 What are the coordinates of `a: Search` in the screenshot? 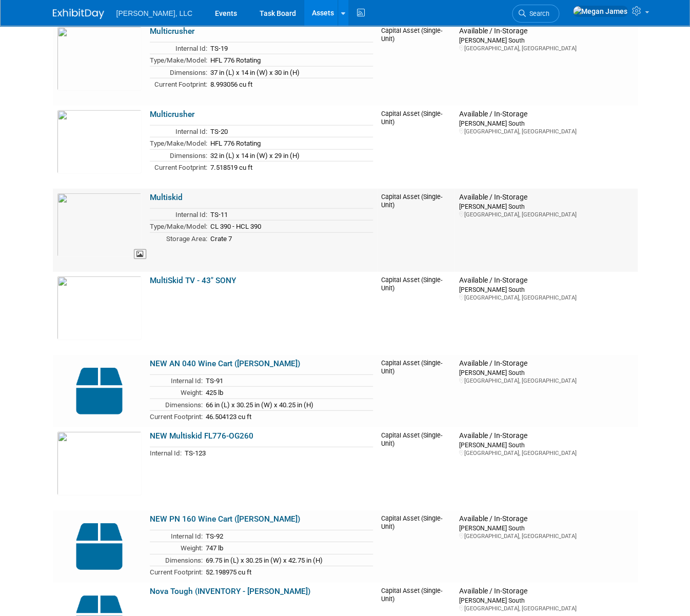 It's located at (536, 13).